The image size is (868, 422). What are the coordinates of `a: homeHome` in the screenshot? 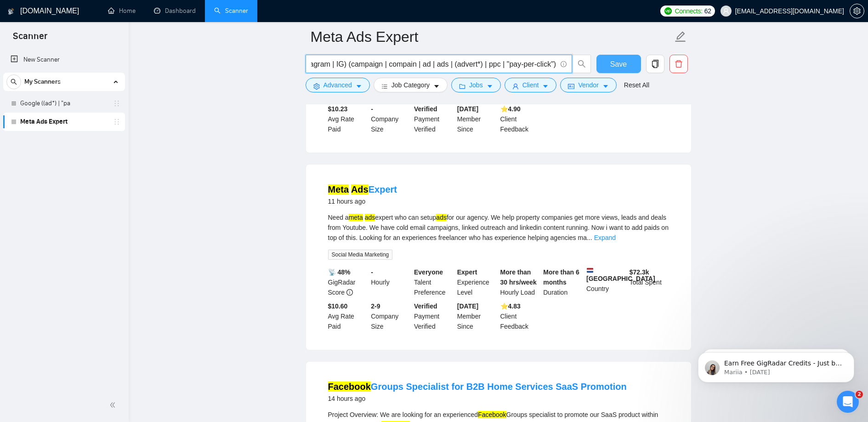 It's located at (122, 10).